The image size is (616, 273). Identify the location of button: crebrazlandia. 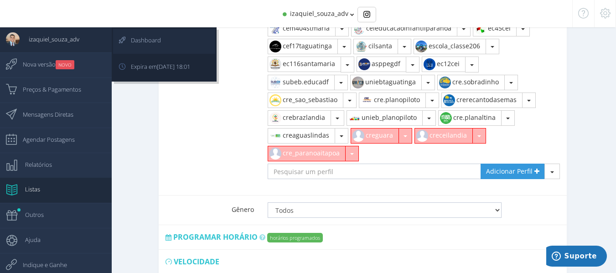
(299, 118).